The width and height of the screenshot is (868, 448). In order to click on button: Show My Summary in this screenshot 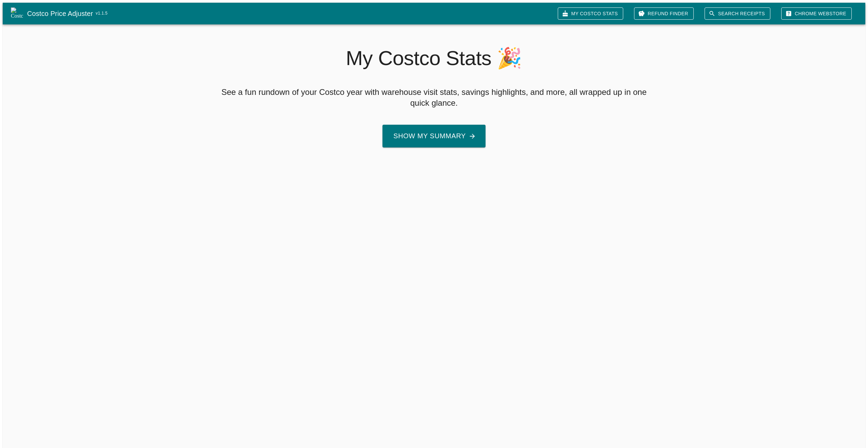, I will do `click(434, 136)`.